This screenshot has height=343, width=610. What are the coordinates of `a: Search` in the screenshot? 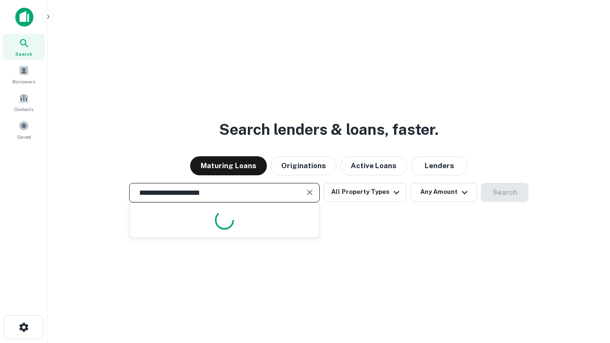 It's located at (24, 47).